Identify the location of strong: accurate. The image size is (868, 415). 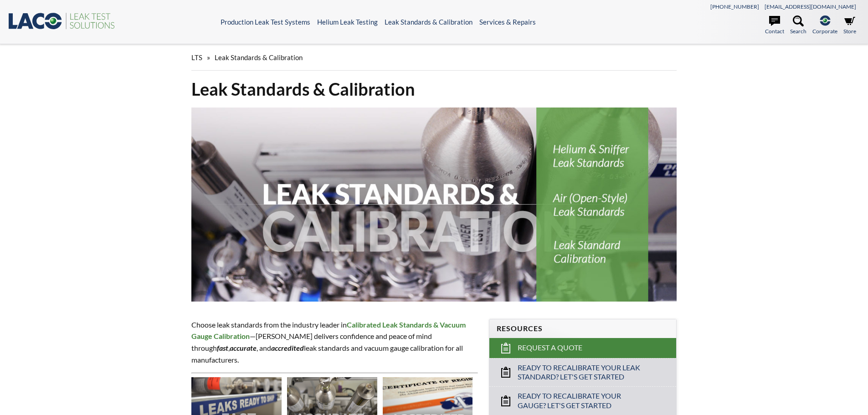
(243, 348).